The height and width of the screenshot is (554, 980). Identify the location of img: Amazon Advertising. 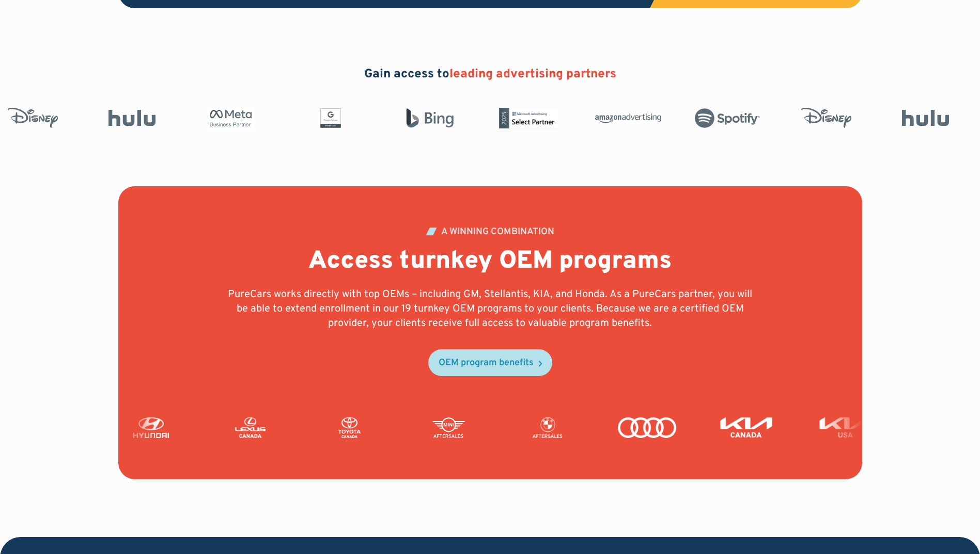
(628, 118).